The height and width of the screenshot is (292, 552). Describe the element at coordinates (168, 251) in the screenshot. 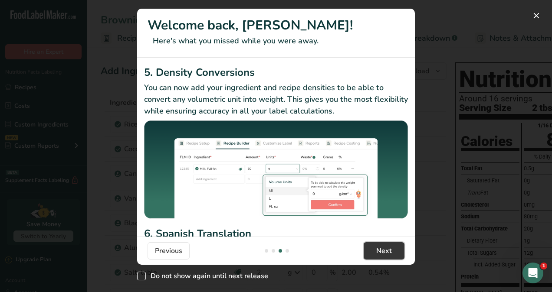

I see `span: Previous` at that location.